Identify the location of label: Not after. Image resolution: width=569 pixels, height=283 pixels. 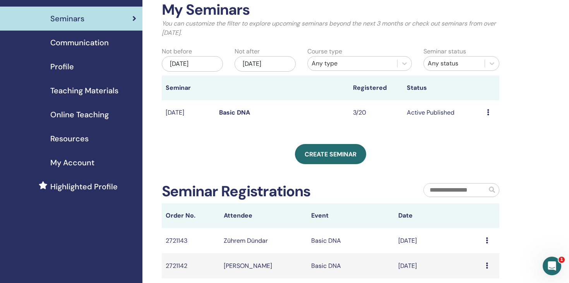
(247, 51).